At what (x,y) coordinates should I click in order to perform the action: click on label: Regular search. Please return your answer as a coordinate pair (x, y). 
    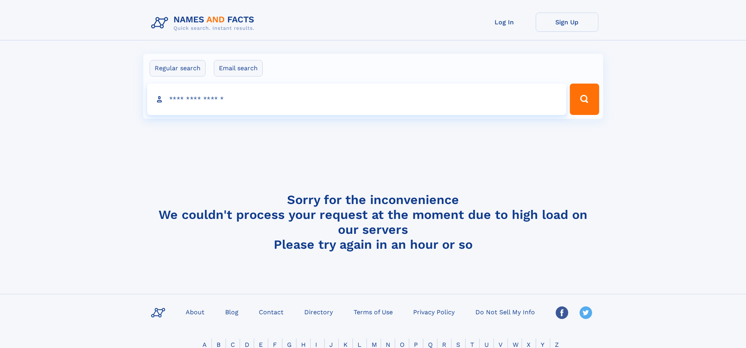
    Looking at the image, I should click on (177, 68).